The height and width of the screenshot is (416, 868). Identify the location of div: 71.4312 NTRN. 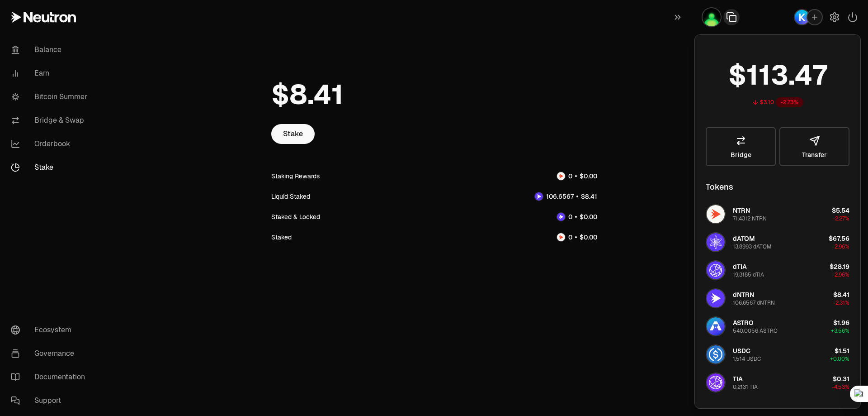
(749, 219).